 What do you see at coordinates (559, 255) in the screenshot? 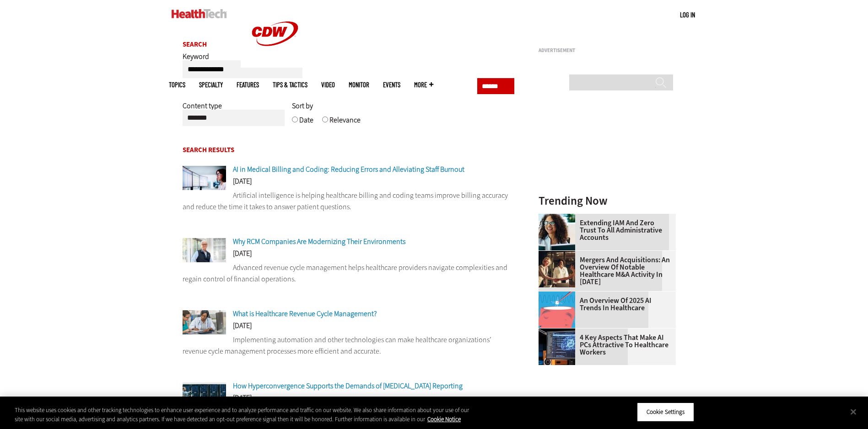
I see `a: business leaders shake hands in conference room` at bounding box center [559, 255].